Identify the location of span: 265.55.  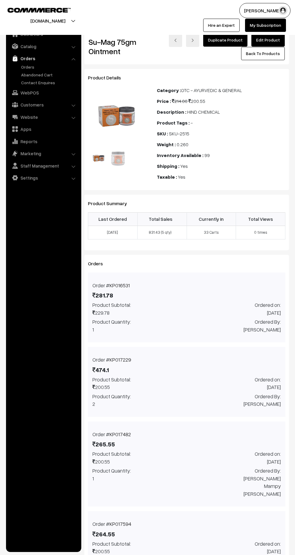
(103, 444).